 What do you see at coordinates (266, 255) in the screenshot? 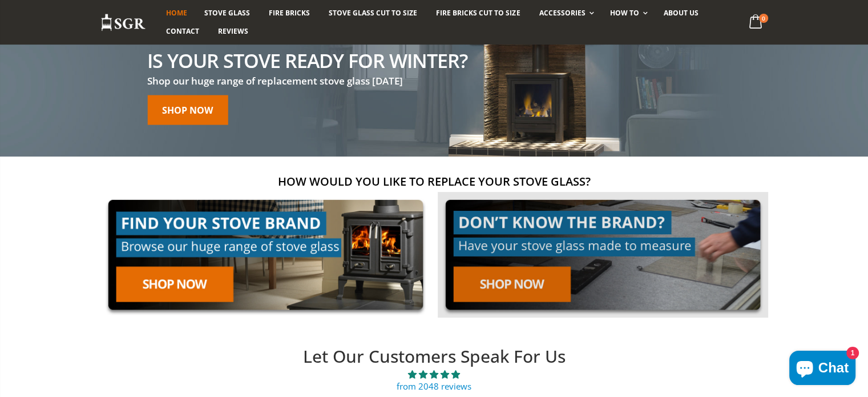
I see `img: find-your-brand-cta_9b334d5d-5c94-48ed-825f-d7972bbdebd0.jpg` at bounding box center [266, 255].